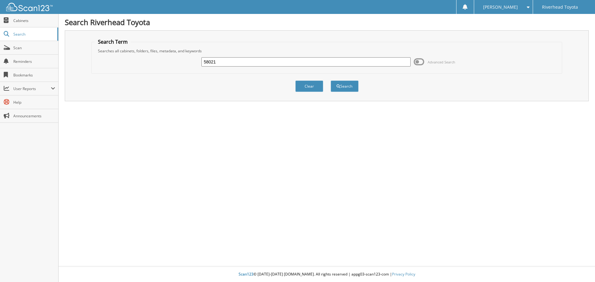 The image size is (595, 282). Describe the element at coordinates (327, 51) in the screenshot. I see `div: Searches all cabinets, folders, files, metadata, and keywords` at that location.